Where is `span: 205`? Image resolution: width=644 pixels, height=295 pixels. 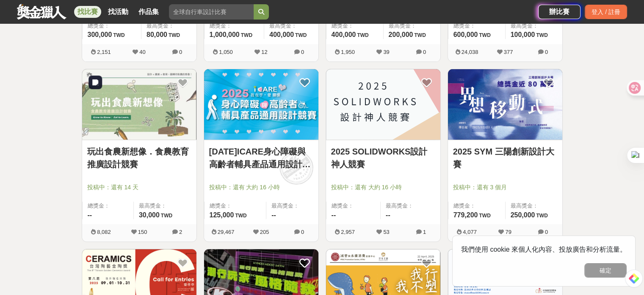
span: 205 is located at coordinates (265, 232).